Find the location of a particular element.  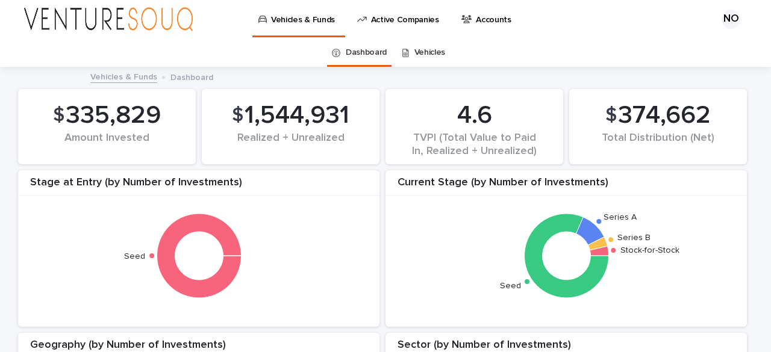

a: Vehicles & Funds is located at coordinates (124, 76).